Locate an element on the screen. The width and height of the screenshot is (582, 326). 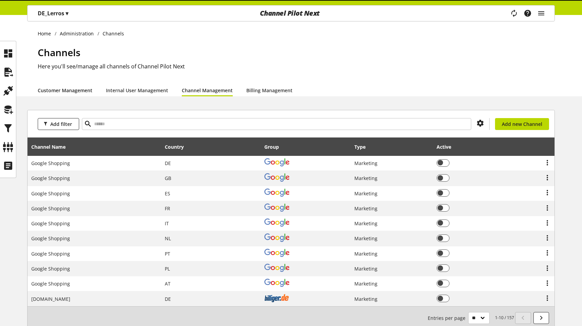
span: Portugal is located at coordinates (168, 253).